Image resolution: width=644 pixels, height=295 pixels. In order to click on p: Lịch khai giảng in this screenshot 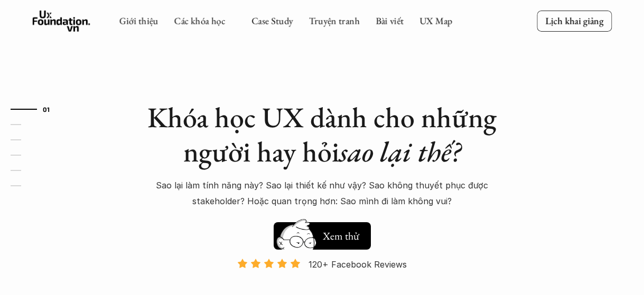, I will do `click(574, 21)`.